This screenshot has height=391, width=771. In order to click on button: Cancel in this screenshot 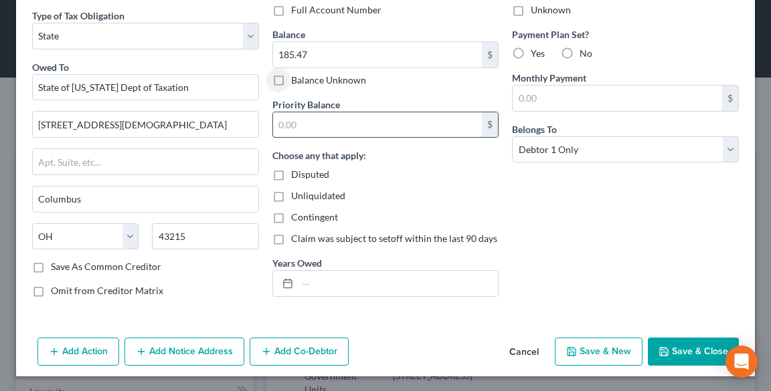, I will do `click(524, 352)`.